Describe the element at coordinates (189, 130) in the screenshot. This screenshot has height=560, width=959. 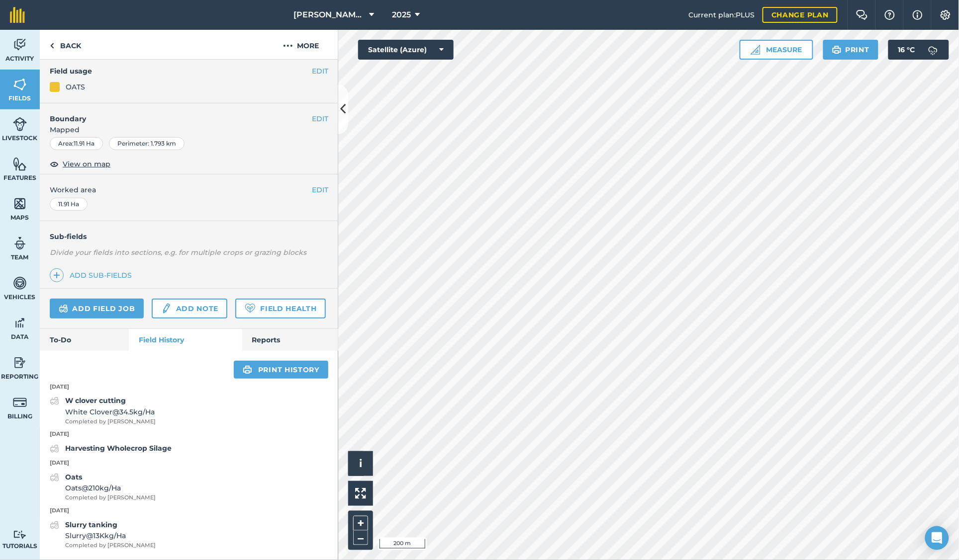
I see `span: Mapped` at that location.